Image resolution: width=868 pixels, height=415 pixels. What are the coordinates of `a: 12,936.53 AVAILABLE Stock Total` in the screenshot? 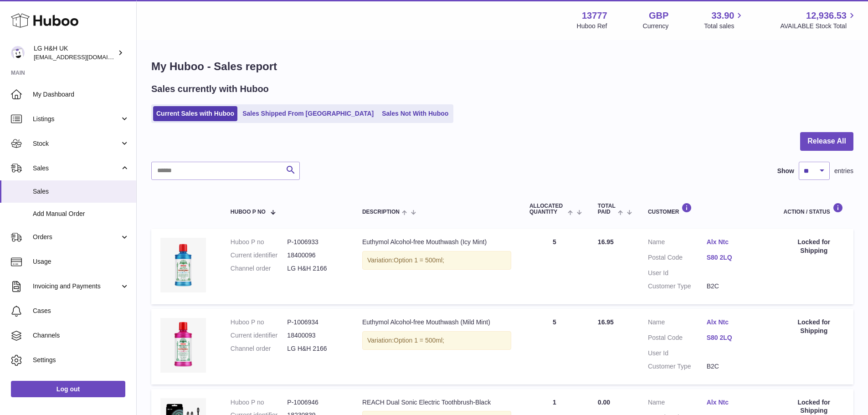 It's located at (819, 20).